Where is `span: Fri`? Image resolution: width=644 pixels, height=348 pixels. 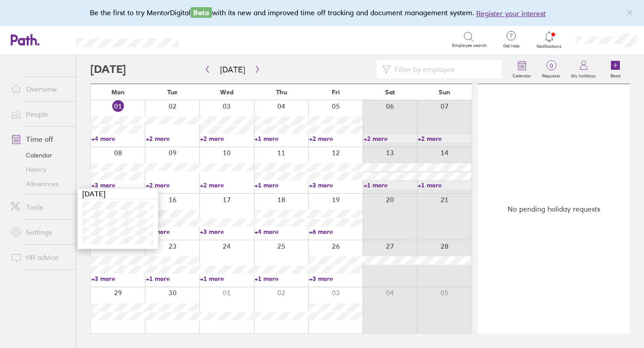
span: Fri is located at coordinates (336, 92).